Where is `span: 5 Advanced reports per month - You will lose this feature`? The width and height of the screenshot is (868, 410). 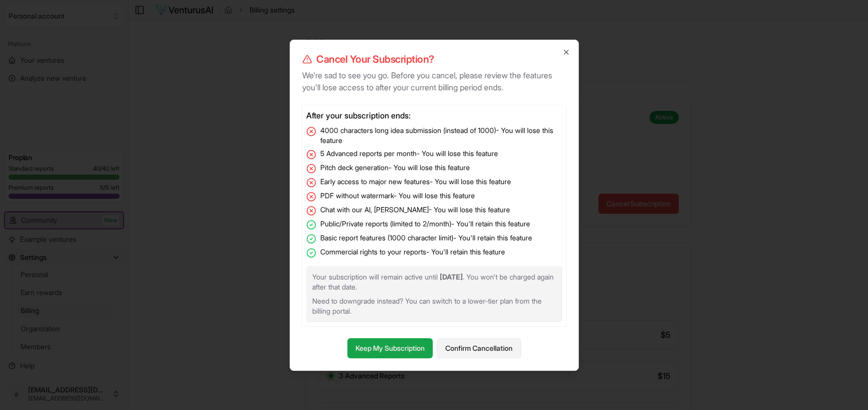 span: 5 Advanced reports per month - You will lose this feature is located at coordinates (409, 153).